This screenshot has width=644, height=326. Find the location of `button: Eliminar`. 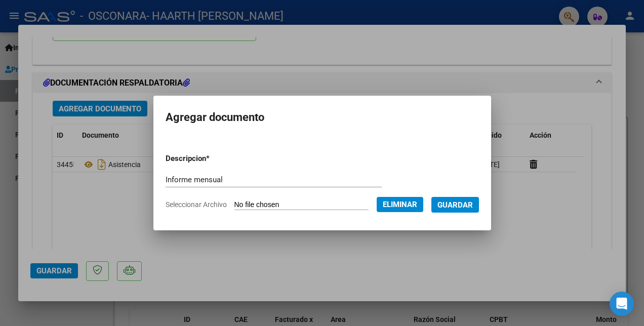

button: Eliminar is located at coordinates (400, 204).